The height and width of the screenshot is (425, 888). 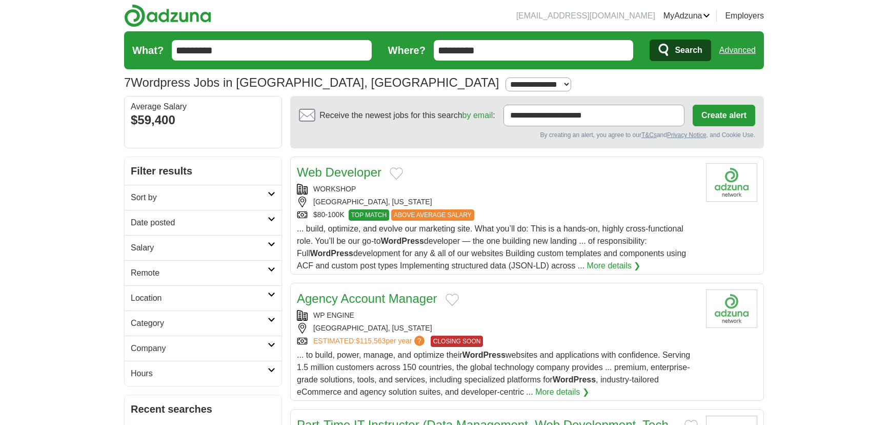 What do you see at coordinates (497, 315) in the screenshot?
I see `div: WP ENGINE` at bounding box center [497, 315].